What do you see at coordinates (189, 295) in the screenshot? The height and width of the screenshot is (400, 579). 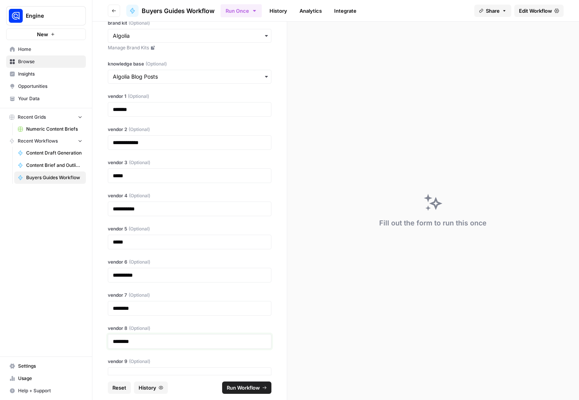 I see `label: vendor 7` at bounding box center [189, 295].